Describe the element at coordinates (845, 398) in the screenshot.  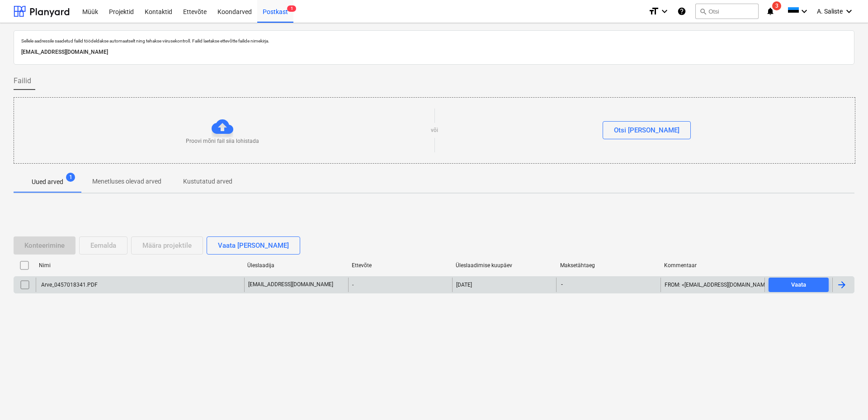
I see `div: Chat Widget` at that location.